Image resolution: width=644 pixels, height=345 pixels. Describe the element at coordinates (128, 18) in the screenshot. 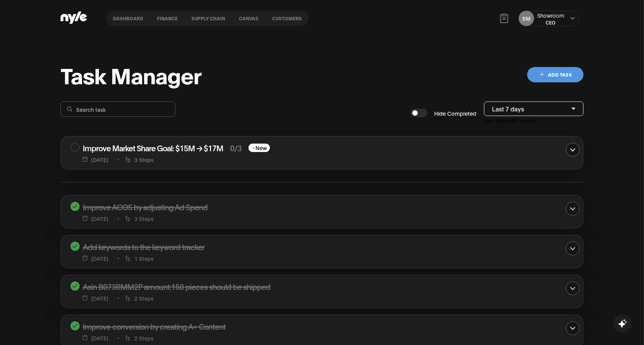

I see `a: Dashboard` at that location.